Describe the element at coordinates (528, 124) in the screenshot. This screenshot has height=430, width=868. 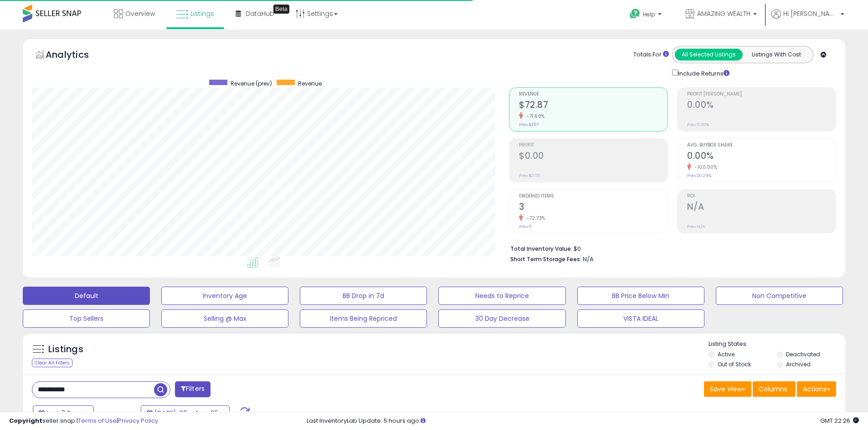
I see `small: Prev: $257` at that location.